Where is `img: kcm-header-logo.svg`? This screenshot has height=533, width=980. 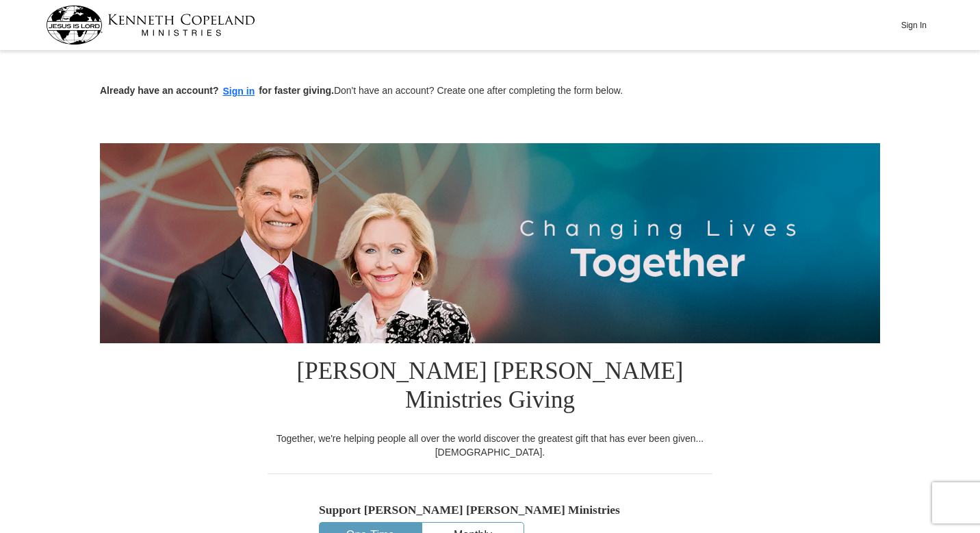
img: kcm-header-logo.svg is located at coordinates (150, 25).